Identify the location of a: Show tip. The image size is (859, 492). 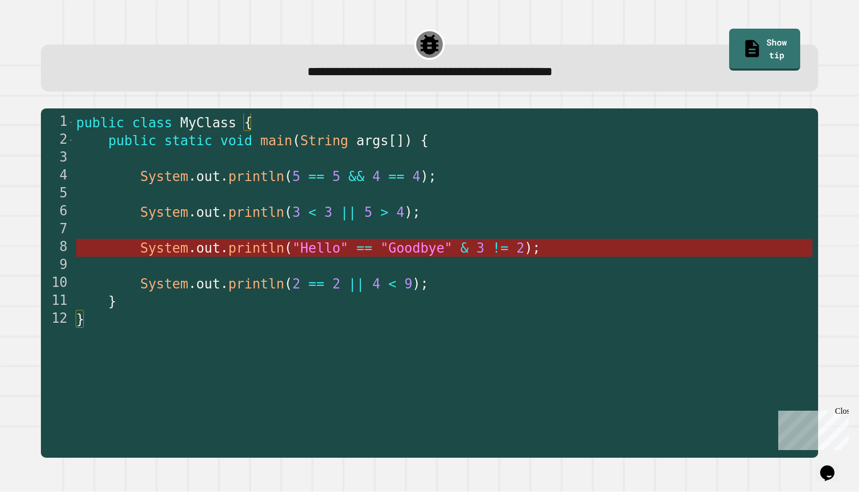
(764, 49).